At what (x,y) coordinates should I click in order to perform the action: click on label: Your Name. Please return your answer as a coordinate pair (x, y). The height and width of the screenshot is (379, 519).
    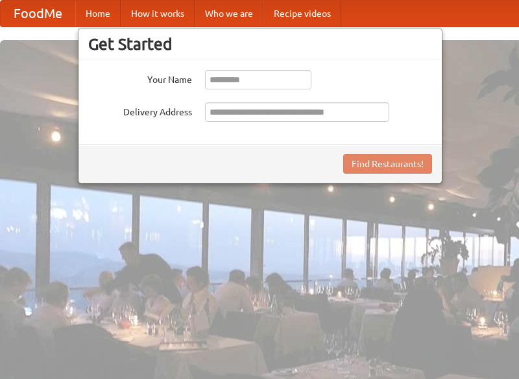
    Looking at the image, I should click on (140, 78).